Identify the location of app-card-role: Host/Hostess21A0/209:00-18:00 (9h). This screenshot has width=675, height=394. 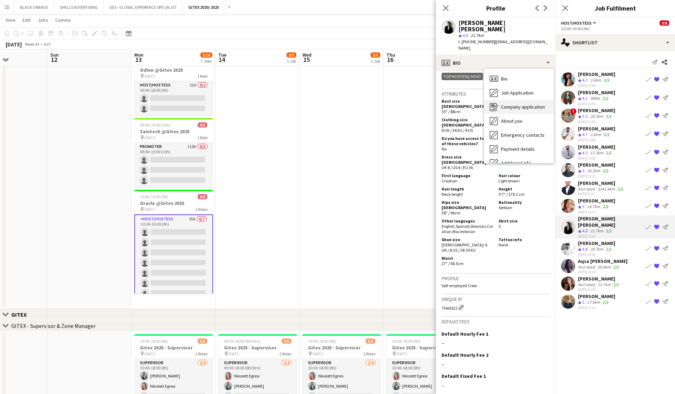
(174, 98).